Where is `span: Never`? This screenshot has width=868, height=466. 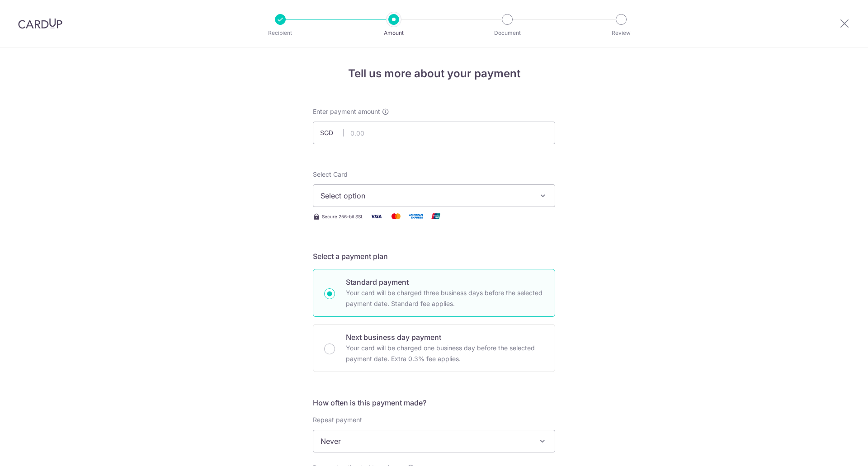
span: Never is located at coordinates (434, 441).